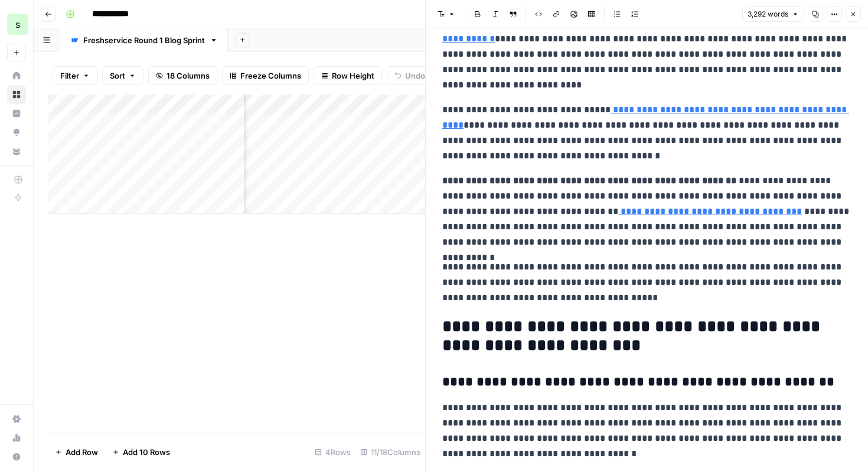 The image size is (868, 471). Describe the element at coordinates (144, 40) in the screenshot. I see `div: Freshservice Round 1 Blog Sprint` at that location.